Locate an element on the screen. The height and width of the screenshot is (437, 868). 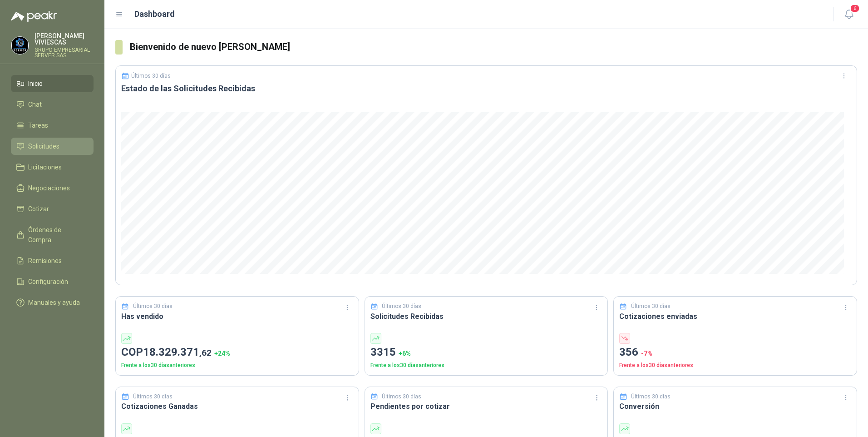
span: Solicitudes is located at coordinates (43, 146).